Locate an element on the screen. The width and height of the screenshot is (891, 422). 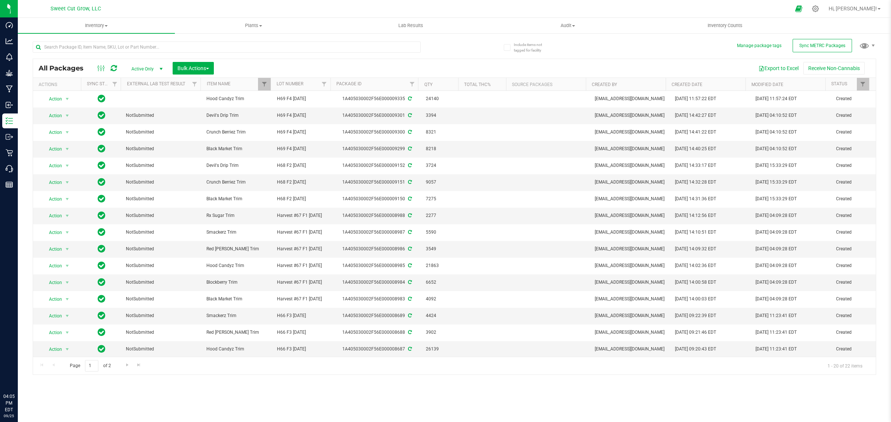
span: 5590 is located at coordinates (441, 232).